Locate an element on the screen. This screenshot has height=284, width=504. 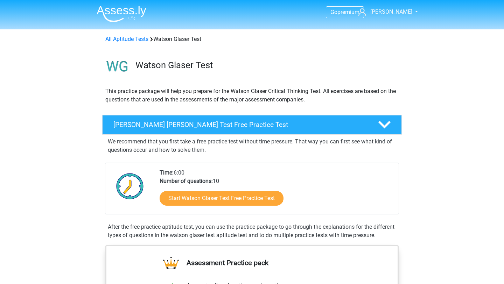
b: Number of questions: is located at coordinates (186, 181).